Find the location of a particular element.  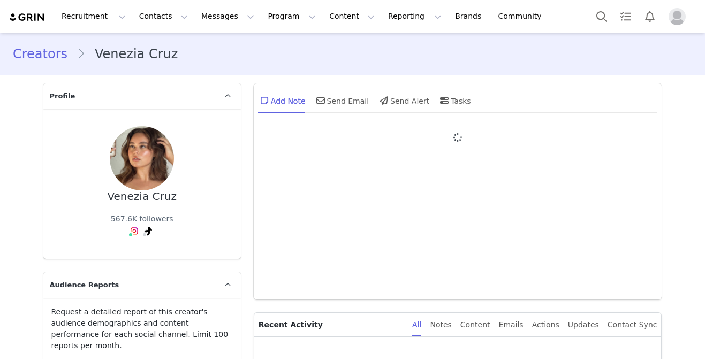

img: instagram.svg is located at coordinates (134, 231).